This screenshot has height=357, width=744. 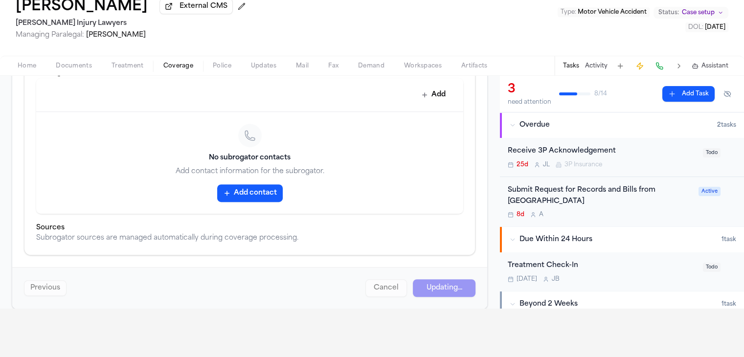 I want to click on button: Edit DOL: 2025-09-08, so click(x=707, y=27).